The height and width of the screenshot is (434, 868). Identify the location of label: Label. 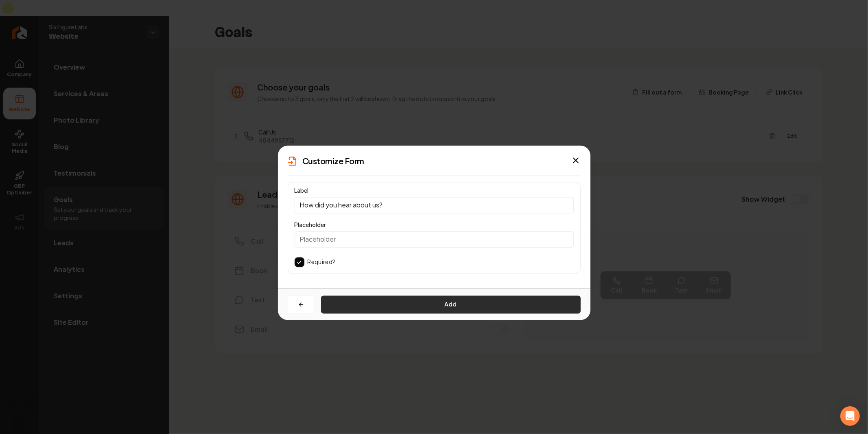
(301, 190).